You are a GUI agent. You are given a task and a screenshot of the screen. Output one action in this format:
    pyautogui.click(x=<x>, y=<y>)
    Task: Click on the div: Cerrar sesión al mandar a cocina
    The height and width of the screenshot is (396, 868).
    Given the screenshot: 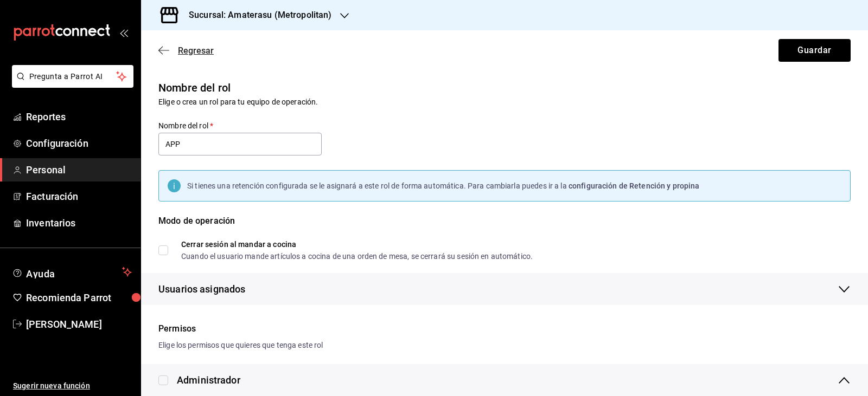 What is the action you would take?
    pyautogui.click(x=357, y=244)
    